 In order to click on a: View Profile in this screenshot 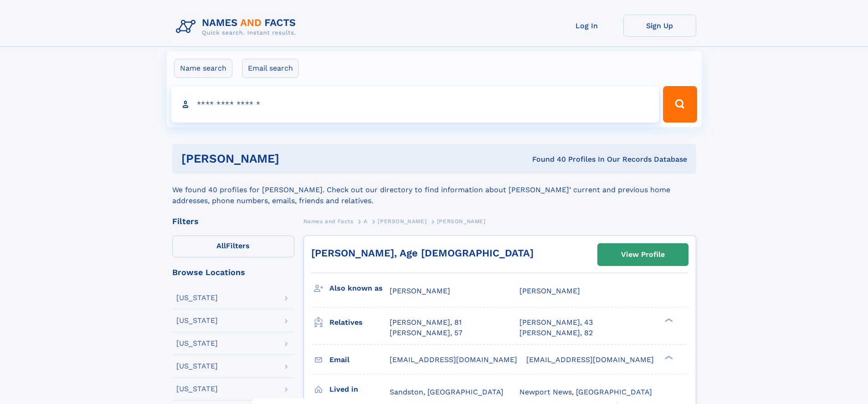, I will do `click(643, 255)`.